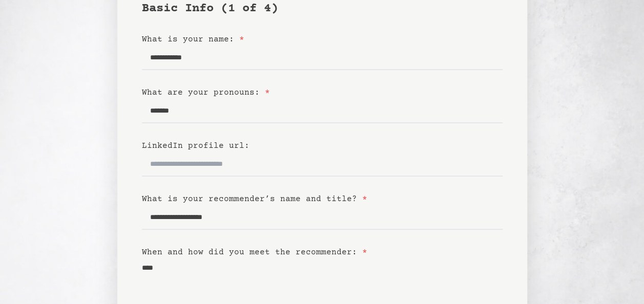 The width and height of the screenshot is (644, 304). Describe the element at coordinates (206, 93) in the screenshot. I see `label: What are your pronouns:` at that location.